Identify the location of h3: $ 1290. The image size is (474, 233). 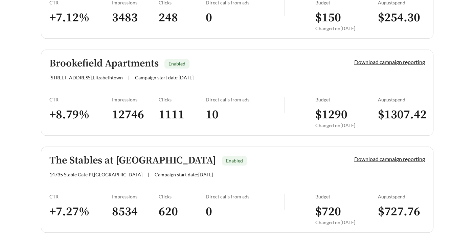
(347, 114).